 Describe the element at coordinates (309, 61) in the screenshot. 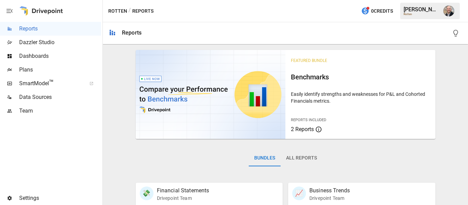

I see `span: Featured Bundle` at that location.